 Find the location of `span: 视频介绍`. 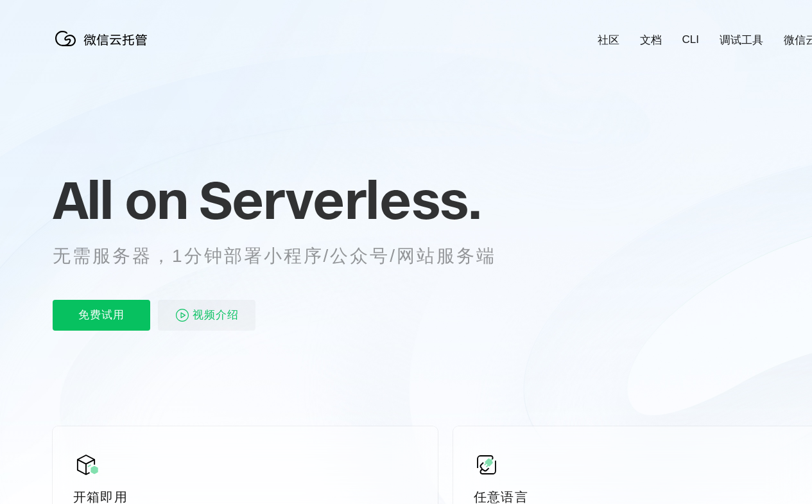

span: 视频介绍 is located at coordinates (215, 315).